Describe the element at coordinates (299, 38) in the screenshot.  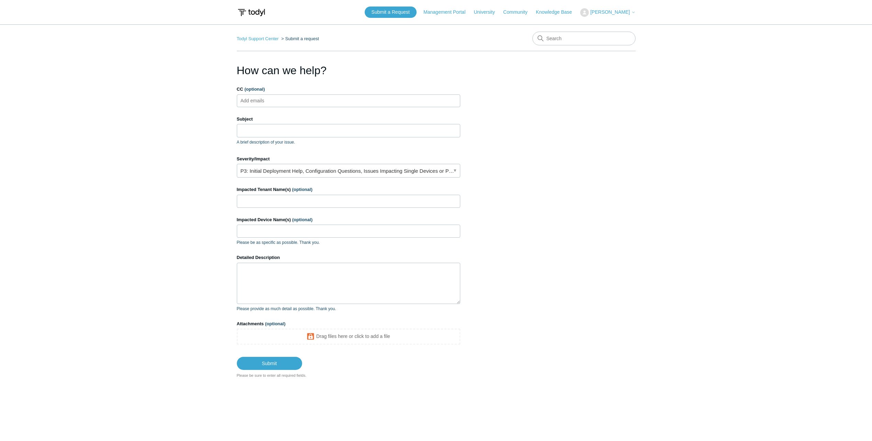
I see `li: Submit a request` at that location.